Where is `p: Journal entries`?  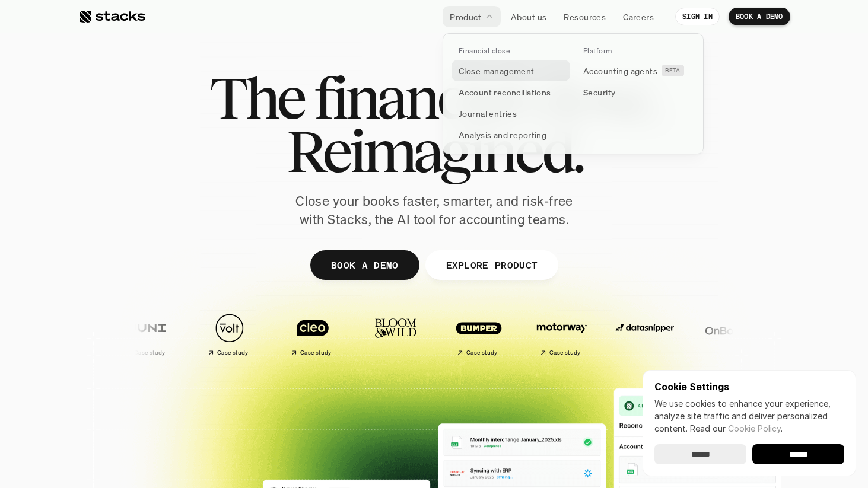 p: Journal entries is located at coordinates (488, 113).